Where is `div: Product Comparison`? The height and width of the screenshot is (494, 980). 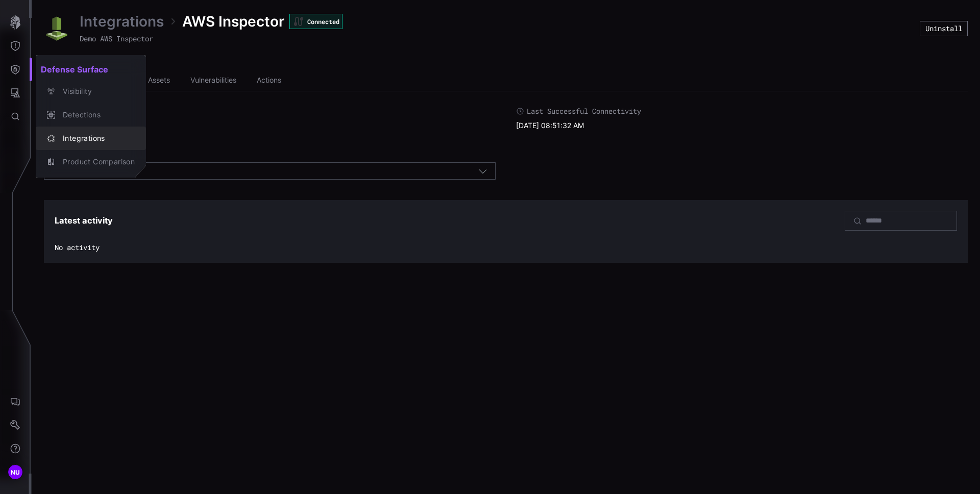 div: Product Comparison is located at coordinates (96, 162).